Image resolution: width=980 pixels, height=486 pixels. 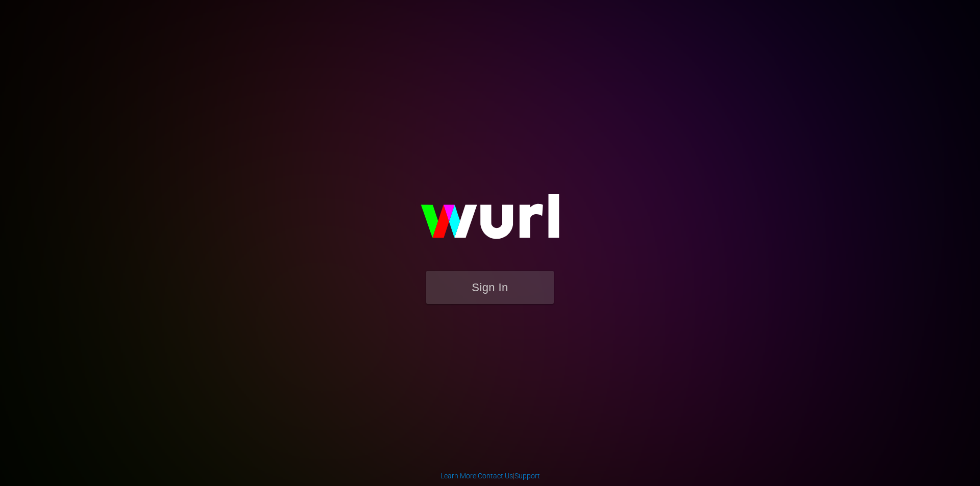 What do you see at coordinates (458, 476) in the screenshot?
I see `a: Learn More` at bounding box center [458, 476].